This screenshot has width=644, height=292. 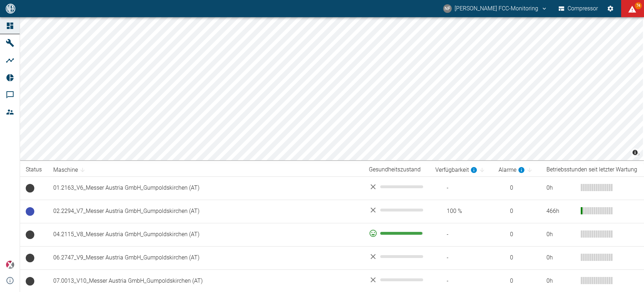 I want to click on img: logo, so click(x=10, y=8).